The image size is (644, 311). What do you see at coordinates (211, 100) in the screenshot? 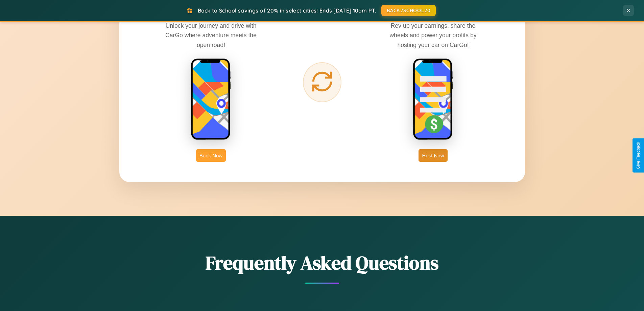
I see `img: rent phone` at bounding box center [211, 100].